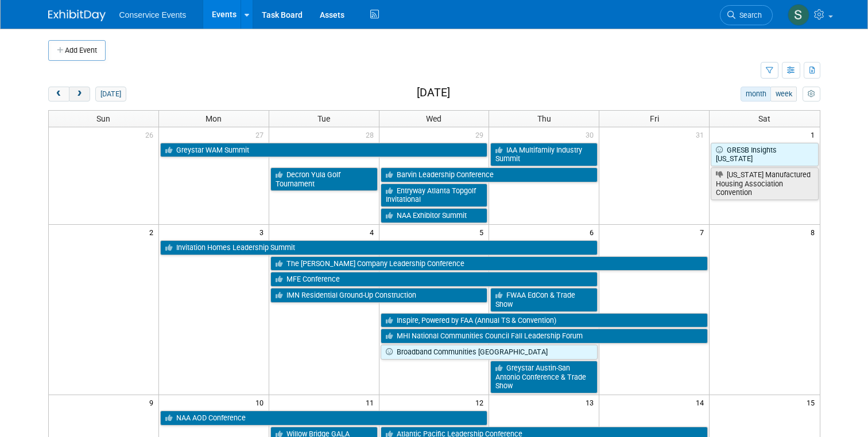 The image size is (868, 437). I want to click on a: Decron Yula Golf Tournament, so click(324, 179).